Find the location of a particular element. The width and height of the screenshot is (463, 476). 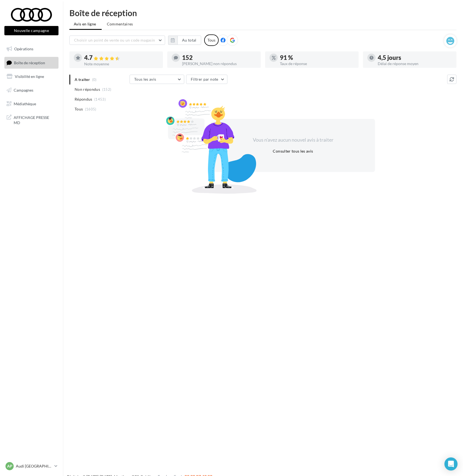

button: Tous les avis is located at coordinates (157, 79).